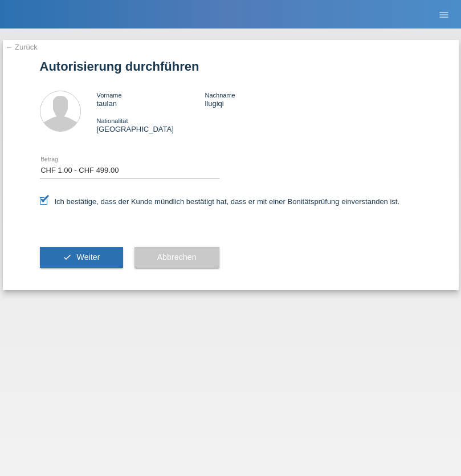 The height and width of the screenshot is (476, 461). I want to click on i: check, so click(67, 257).